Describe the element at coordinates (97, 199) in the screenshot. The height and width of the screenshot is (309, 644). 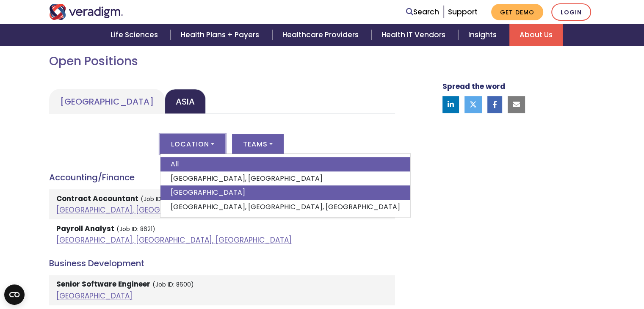
I see `strong: Contract Accountant` at that location.